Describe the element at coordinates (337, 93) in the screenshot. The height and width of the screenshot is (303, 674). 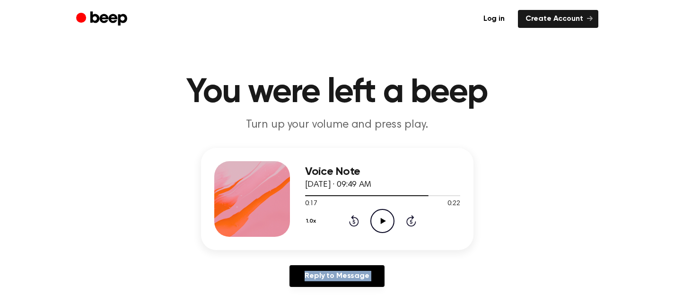
I see `h1: You were left a beep` at that location.